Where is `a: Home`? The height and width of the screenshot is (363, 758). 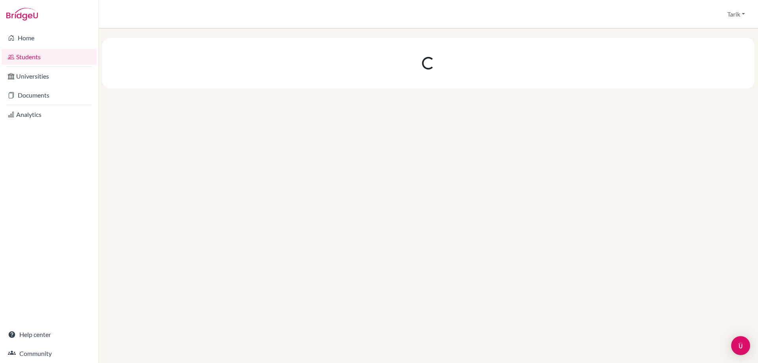
a: Home is located at coordinates (49, 38).